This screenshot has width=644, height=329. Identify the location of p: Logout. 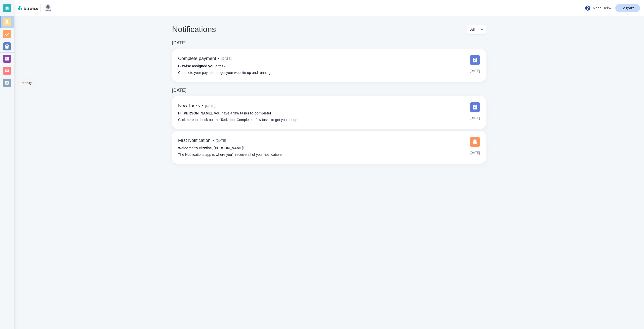
(628, 8).